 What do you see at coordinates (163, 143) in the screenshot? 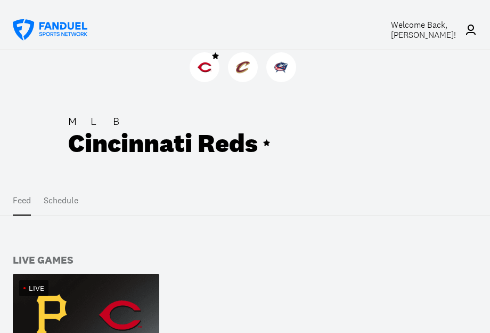
I see `div: Cincinnati Reds` at bounding box center [163, 143].